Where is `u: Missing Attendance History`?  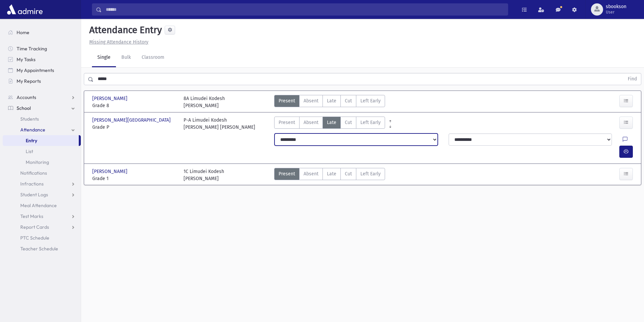 u: Missing Attendance History is located at coordinates (119, 42).